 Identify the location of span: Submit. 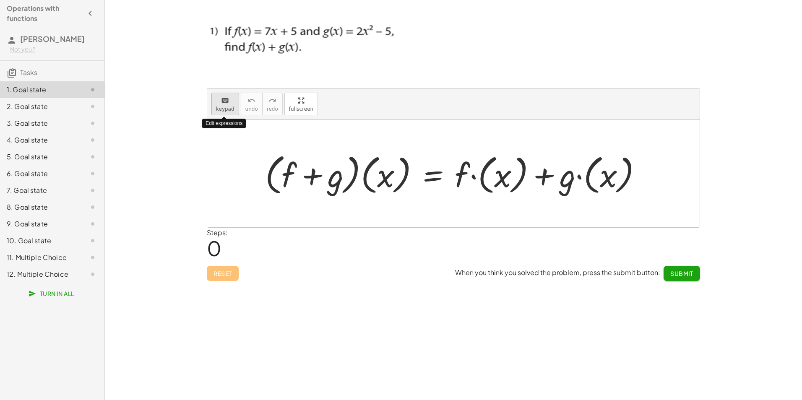
(681, 273).